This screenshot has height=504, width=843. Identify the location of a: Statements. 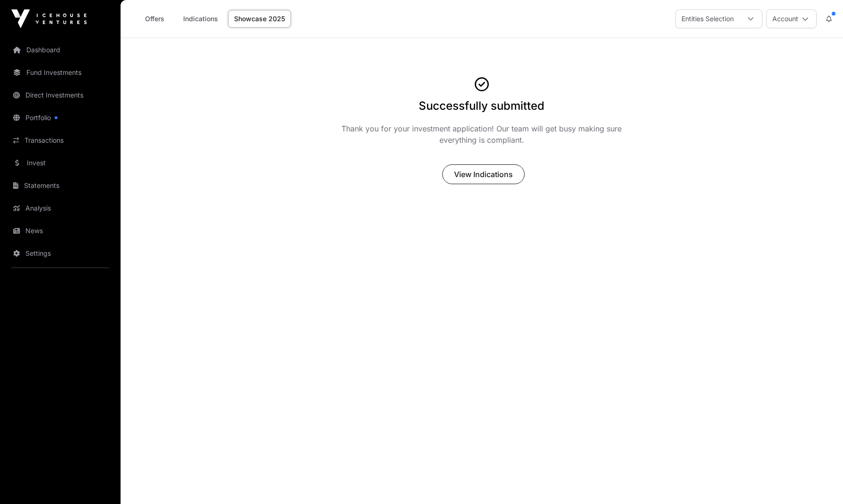
(61, 185).